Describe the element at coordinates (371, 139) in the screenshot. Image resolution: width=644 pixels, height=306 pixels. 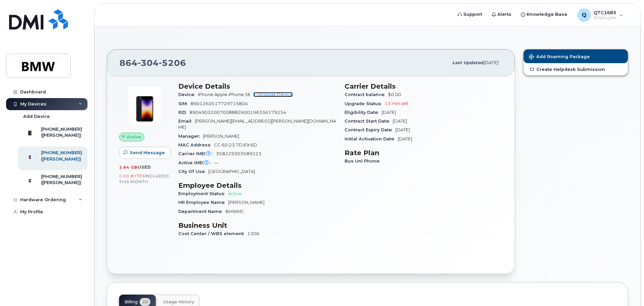
I see `span: Initial Activation Date` at that location.